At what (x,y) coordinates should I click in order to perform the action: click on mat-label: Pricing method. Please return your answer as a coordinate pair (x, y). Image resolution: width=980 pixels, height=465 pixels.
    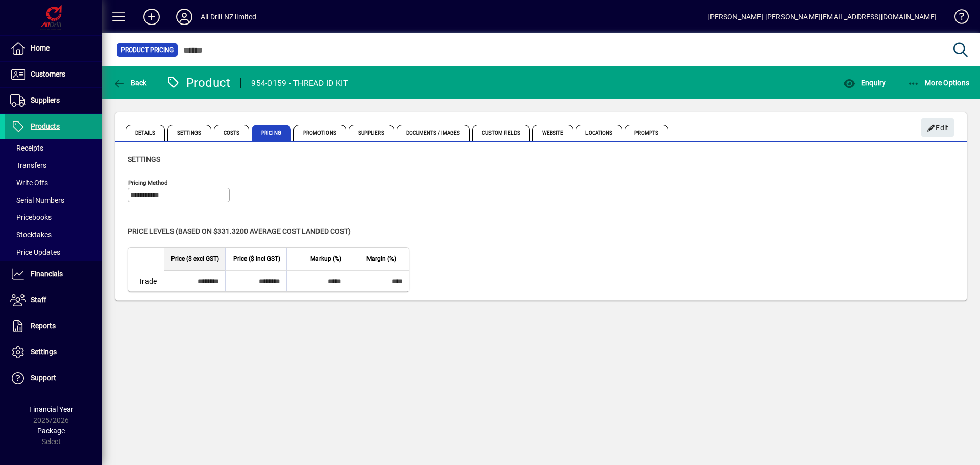
    Looking at the image, I should click on (148, 183).